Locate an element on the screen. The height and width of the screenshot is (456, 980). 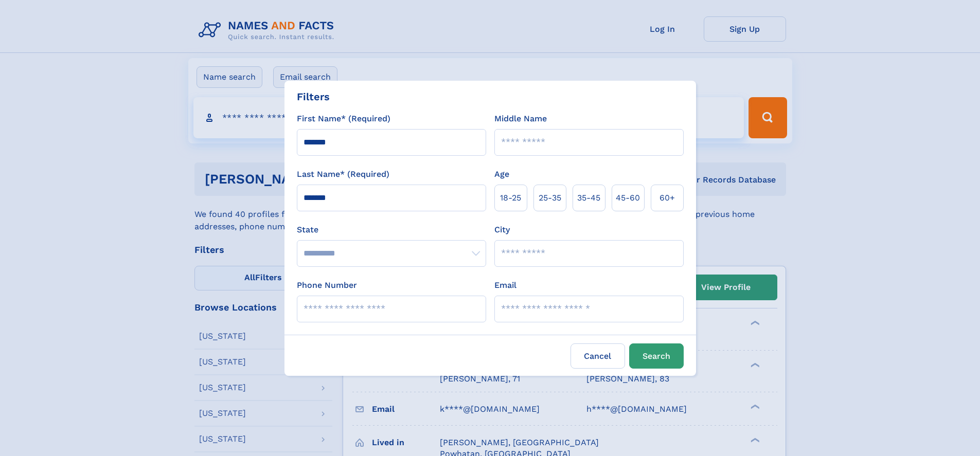
label: City is located at coordinates (502, 230).